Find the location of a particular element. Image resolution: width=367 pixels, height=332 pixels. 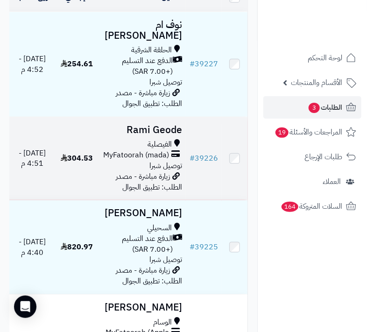

a: لوحة التحكم is located at coordinates (312, 58).